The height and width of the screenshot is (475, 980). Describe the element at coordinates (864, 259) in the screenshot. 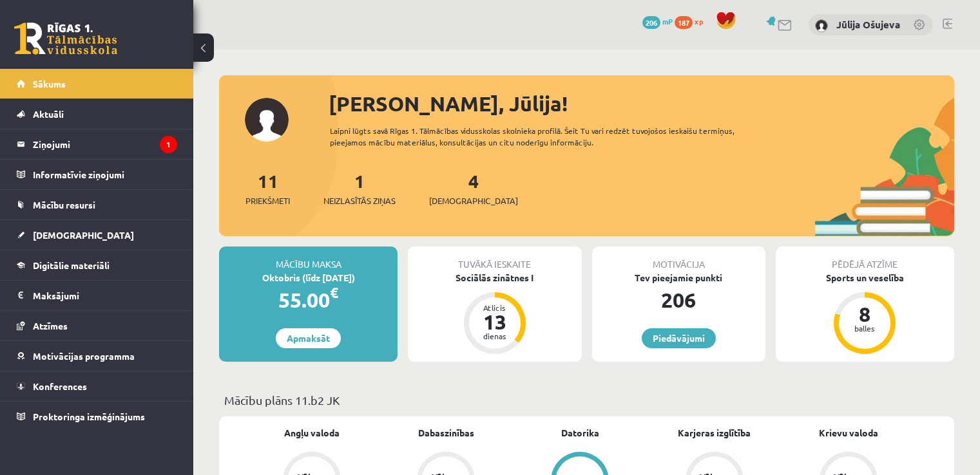

I see `div: Pēdējā atzīme` at that location.